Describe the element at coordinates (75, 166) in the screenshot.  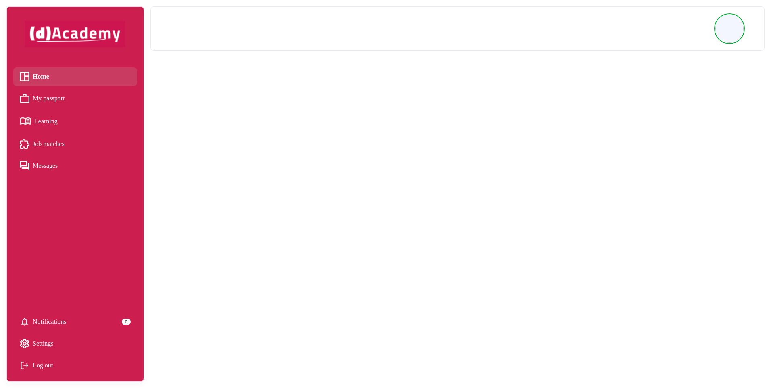
I see `a: Messages iconMessages` at that location.